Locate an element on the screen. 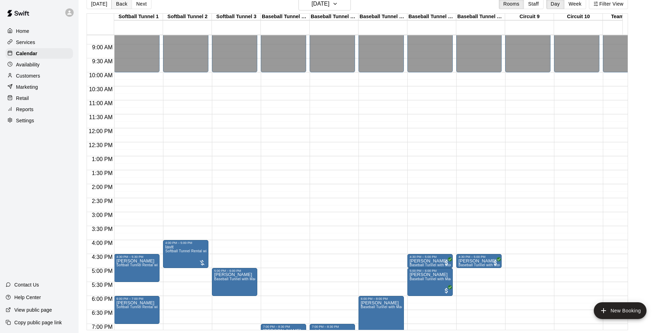 The height and width of the screenshot is (333, 665). div: Baseball Tunnel 4 (Machine) is located at coordinates (285, 17).